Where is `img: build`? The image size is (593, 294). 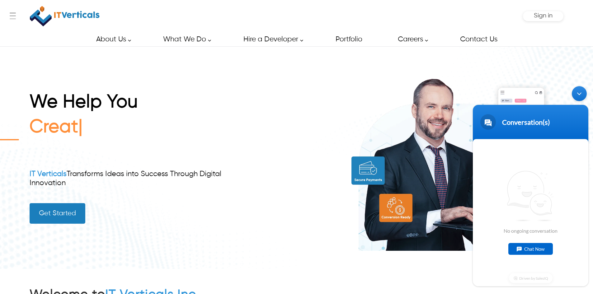
img: build is located at coordinates (451, 157).